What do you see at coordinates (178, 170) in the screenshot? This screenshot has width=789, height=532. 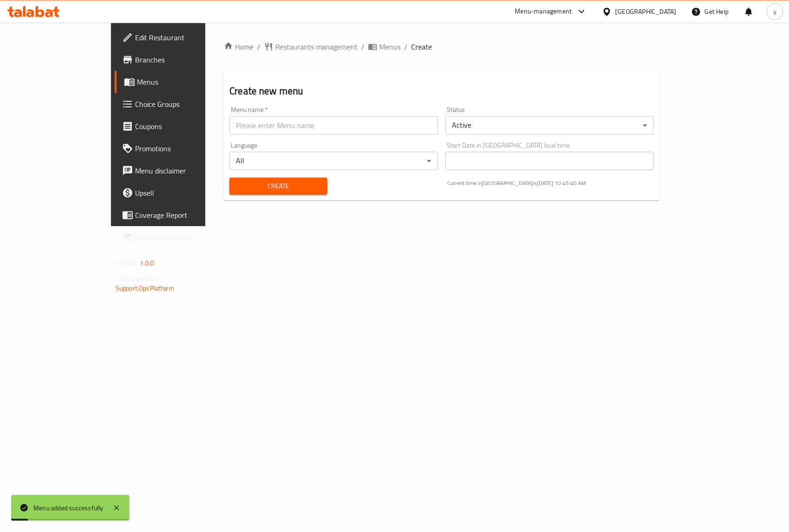 I see `a: Menu disclaimer` at bounding box center [178, 170].